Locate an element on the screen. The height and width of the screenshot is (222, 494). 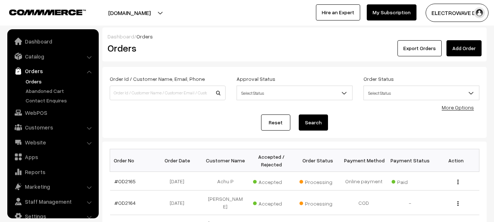
label: Order Status is located at coordinates (378, 79).